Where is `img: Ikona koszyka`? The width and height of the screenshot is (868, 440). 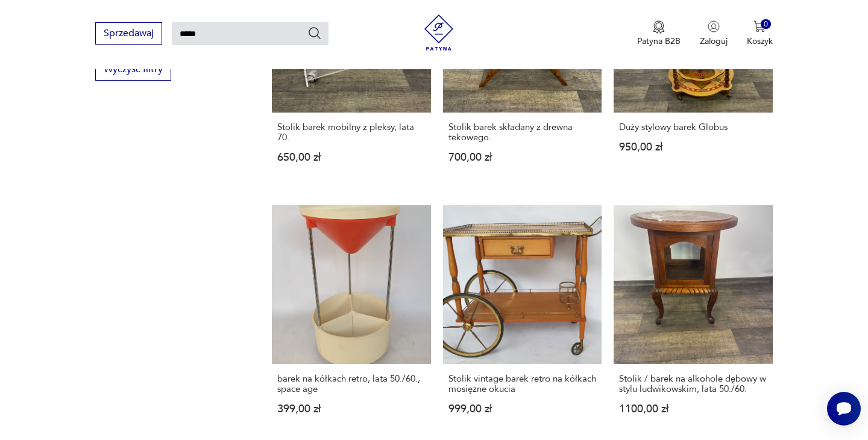
img: Ikona koszyka is located at coordinates (759, 27).